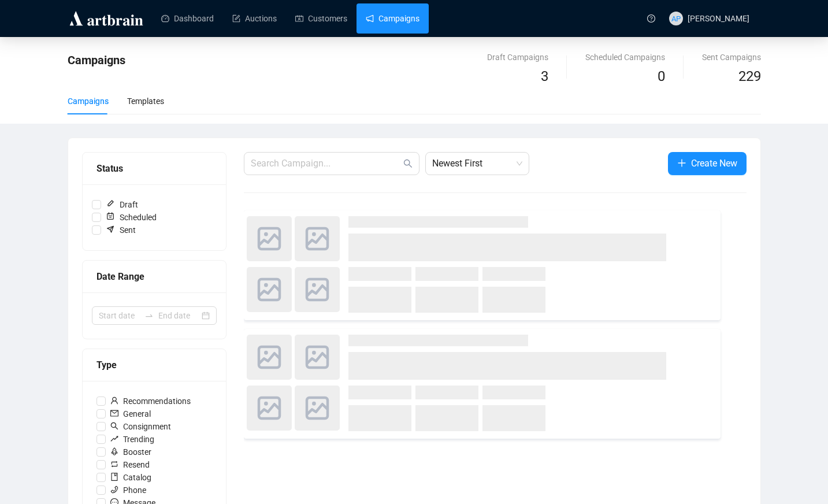 The image size is (828, 504). Describe the element at coordinates (141, 427) in the screenshot. I see `span: Consignment` at that location.